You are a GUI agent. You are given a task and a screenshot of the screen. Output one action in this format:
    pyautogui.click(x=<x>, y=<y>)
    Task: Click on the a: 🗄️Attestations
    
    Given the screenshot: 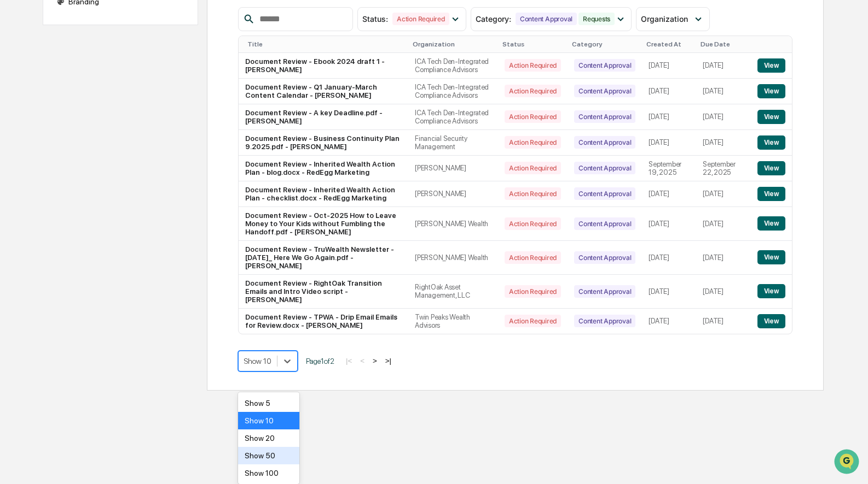 What is the action you would take?
    pyautogui.click(x=107, y=143)
    